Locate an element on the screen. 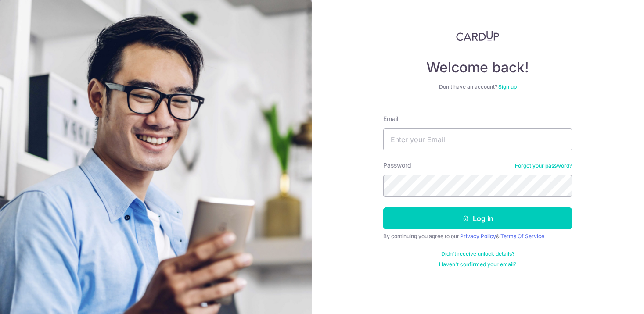 This screenshot has width=644, height=314. a: Sign up is located at coordinates (508, 87).